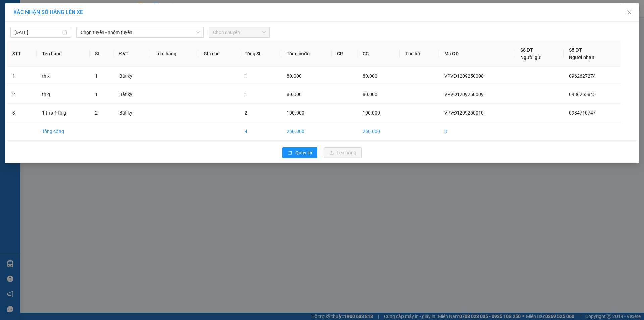  What do you see at coordinates (63, 94) in the screenshot?
I see `td: th g` at bounding box center [63, 94].